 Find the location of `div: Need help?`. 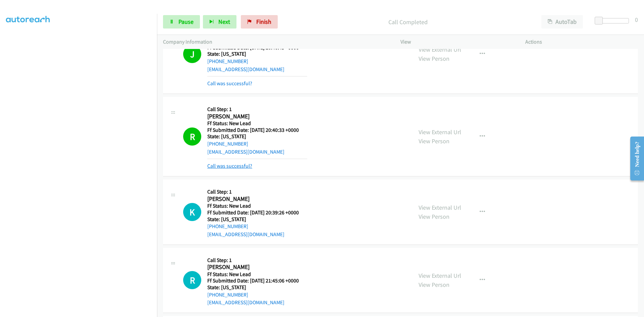

div: Need help? is located at coordinates (13, 22).